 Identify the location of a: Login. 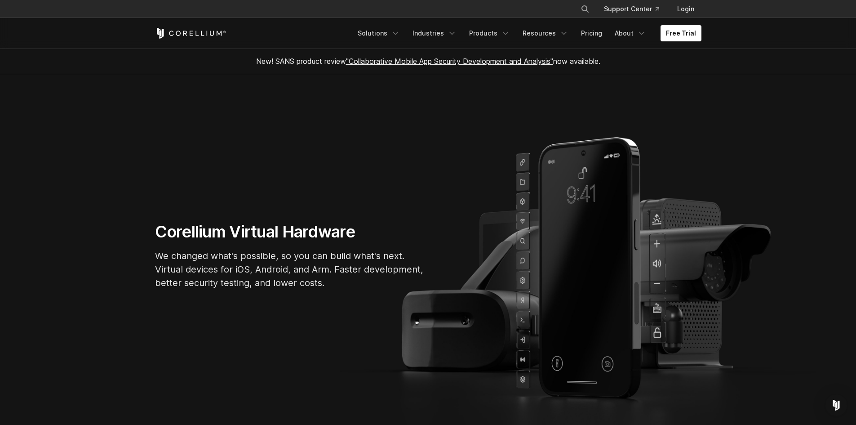
(686, 9).